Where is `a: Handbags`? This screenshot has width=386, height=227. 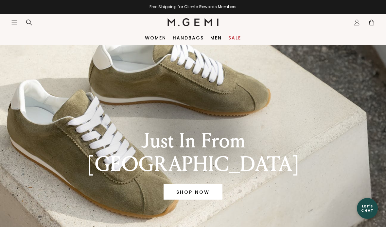 a: Handbags is located at coordinates (188, 38).